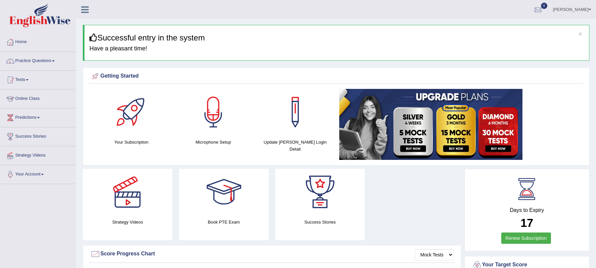 This screenshot has width=596, height=268. Describe the element at coordinates (38, 60) in the screenshot. I see `a: Practice Questions` at that location.